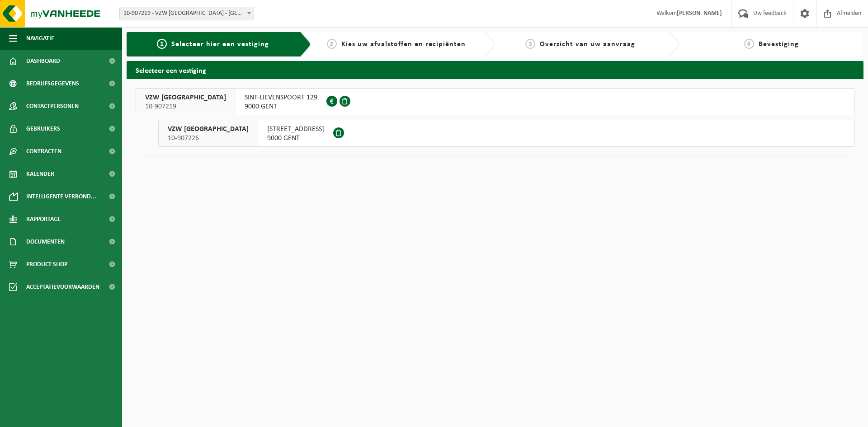 Image resolution: width=868 pixels, height=427 pixels. Describe the element at coordinates (187, 14) in the screenshot. I see `span: 10-907219 - VZW SINT-LIEVENSPOORT - GENT` at that location.